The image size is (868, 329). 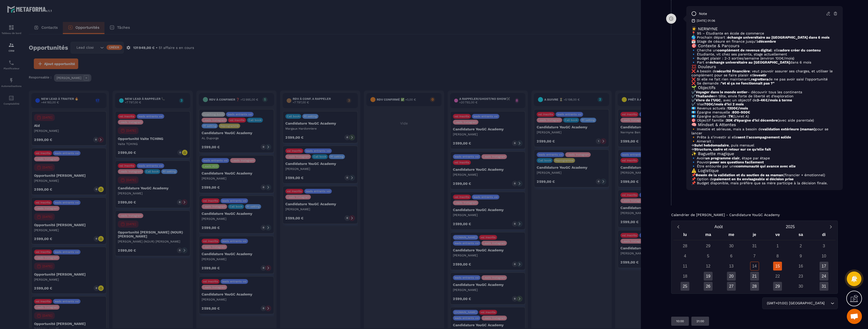 I want to click on p: ❌ Si elle ne fait rien maintenant, de ne pas avoir saisi l’opportunité, so click(x=765, y=79).